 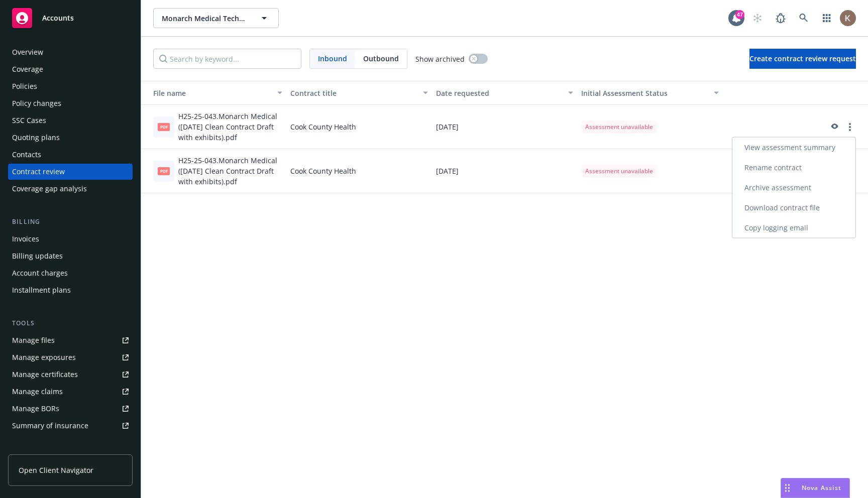 What do you see at coordinates (848, 18) in the screenshot?
I see `img: photo` at bounding box center [848, 18].